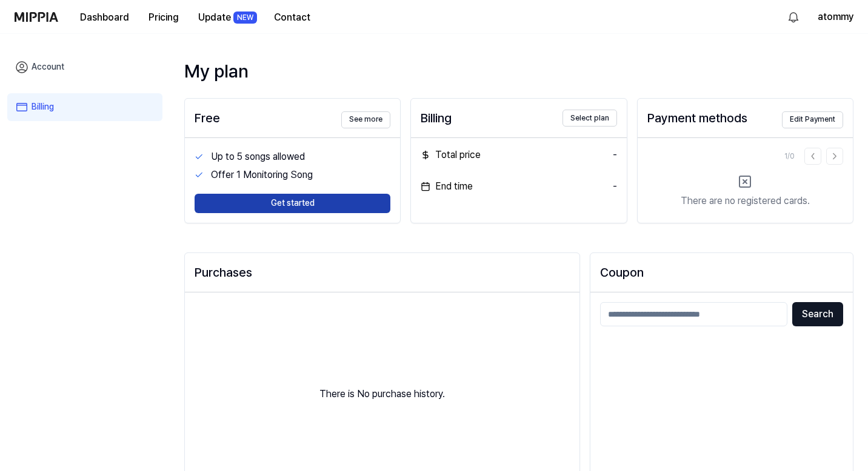  What do you see at coordinates (36, 17) in the screenshot?
I see `img: logo` at bounding box center [36, 17].